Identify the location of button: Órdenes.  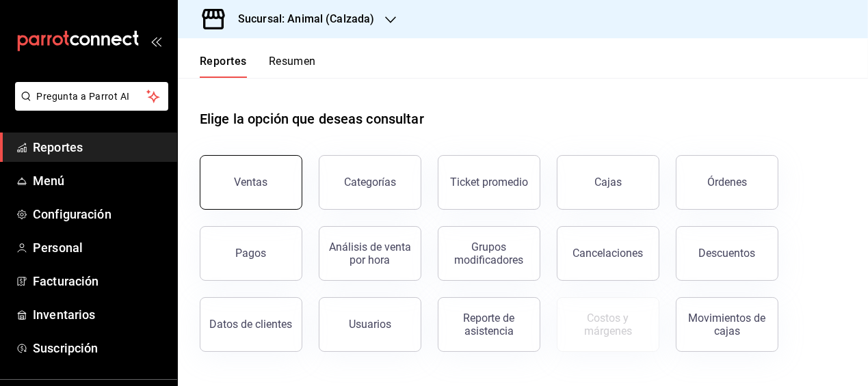
(727, 182).